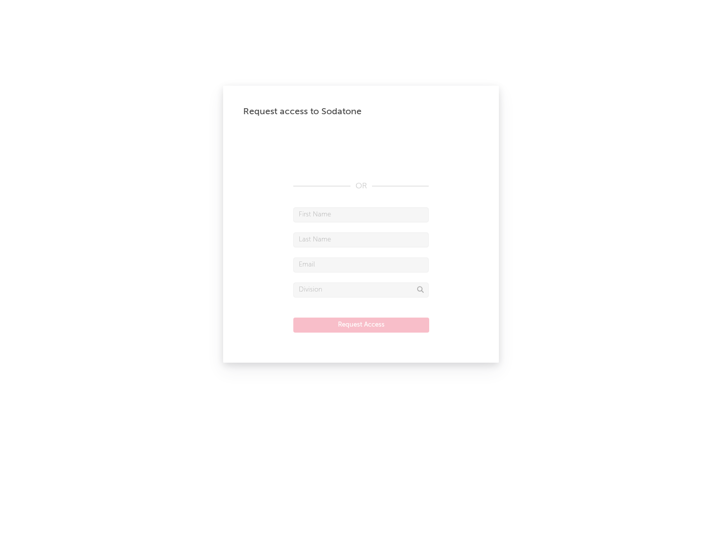 This screenshot has width=722, height=551. Describe the element at coordinates (361, 186) in the screenshot. I see `div: OR` at that location.